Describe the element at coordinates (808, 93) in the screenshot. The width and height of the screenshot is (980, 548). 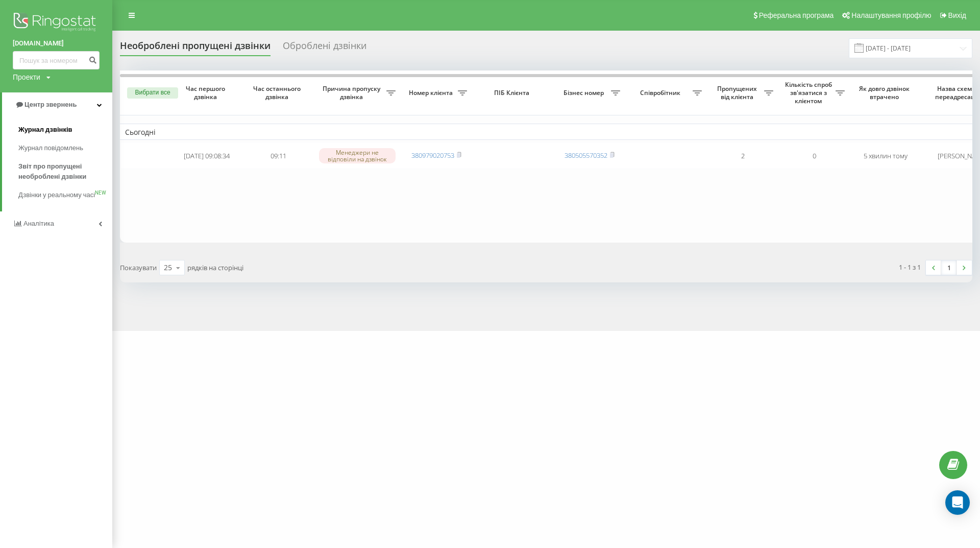
I see `font: Кількість спроб зв'язатися з клієнтом` at that location.